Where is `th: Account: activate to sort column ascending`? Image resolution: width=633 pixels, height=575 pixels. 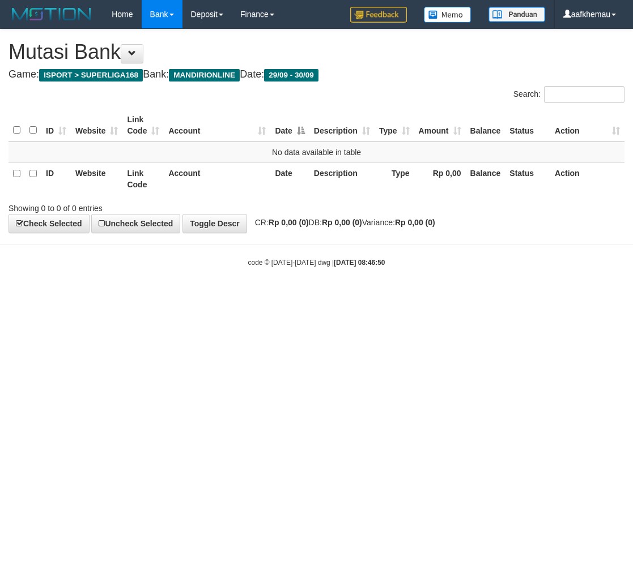
th: Account: activate to sort column ascending is located at coordinates (217, 125).